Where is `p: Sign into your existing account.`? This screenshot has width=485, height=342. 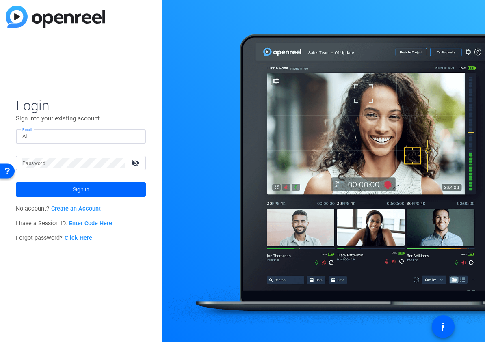 p: Sign into your existing account. is located at coordinates (81, 119).